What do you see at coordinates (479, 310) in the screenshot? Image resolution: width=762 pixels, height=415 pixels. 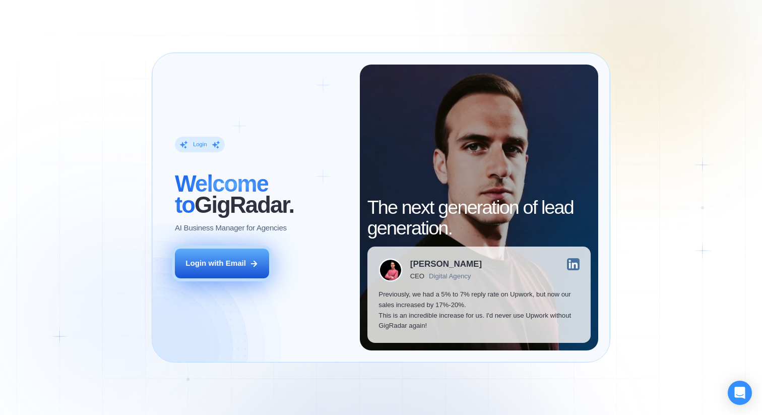 I see `p: Previously, we had a 5% to 7% reply rate on Upwork, but now our sales increased by 17%-20%. This ...` at bounding box center [479, 310].